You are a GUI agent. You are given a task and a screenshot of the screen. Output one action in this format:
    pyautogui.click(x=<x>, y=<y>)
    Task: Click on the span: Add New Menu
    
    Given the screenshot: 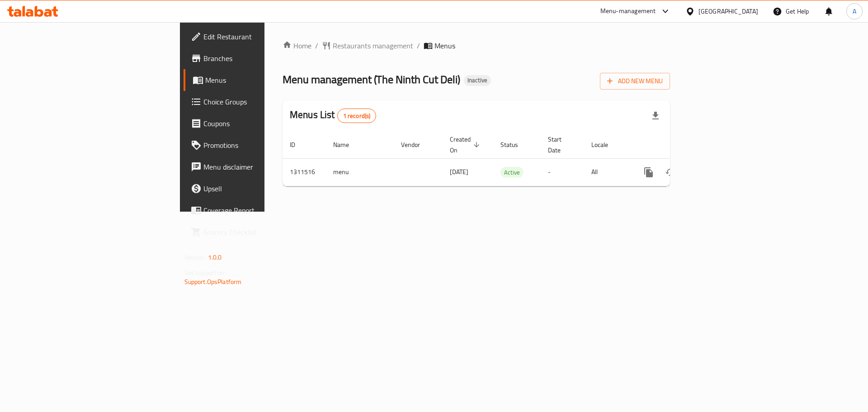 What is the action you would take?
    pyautogui.click(x=634, y=81)
    